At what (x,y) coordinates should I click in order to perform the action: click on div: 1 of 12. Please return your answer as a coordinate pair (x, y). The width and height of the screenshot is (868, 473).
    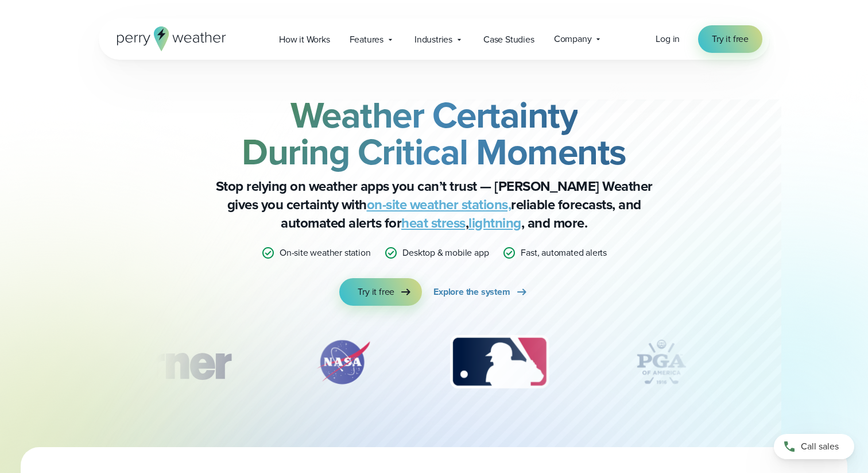
    Looking at the image, I should click on (167, 362).